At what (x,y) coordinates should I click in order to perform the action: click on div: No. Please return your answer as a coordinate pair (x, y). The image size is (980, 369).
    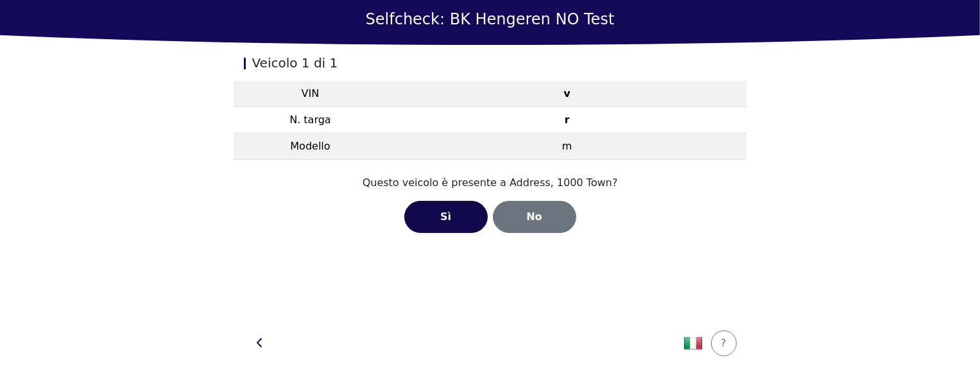
    Looking at the image, I should click on (534, 217).